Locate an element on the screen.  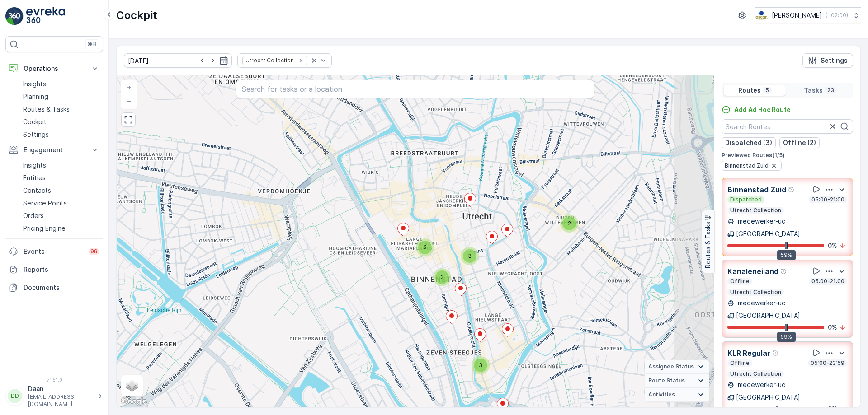
a: Reports is located at coordinates (54, 270).